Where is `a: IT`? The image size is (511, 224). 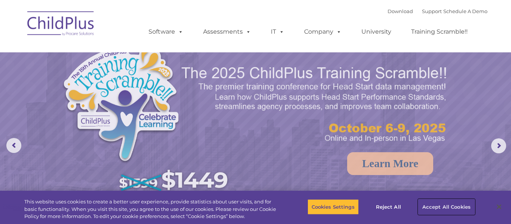
a: IT is located at coordinates (278, 32).